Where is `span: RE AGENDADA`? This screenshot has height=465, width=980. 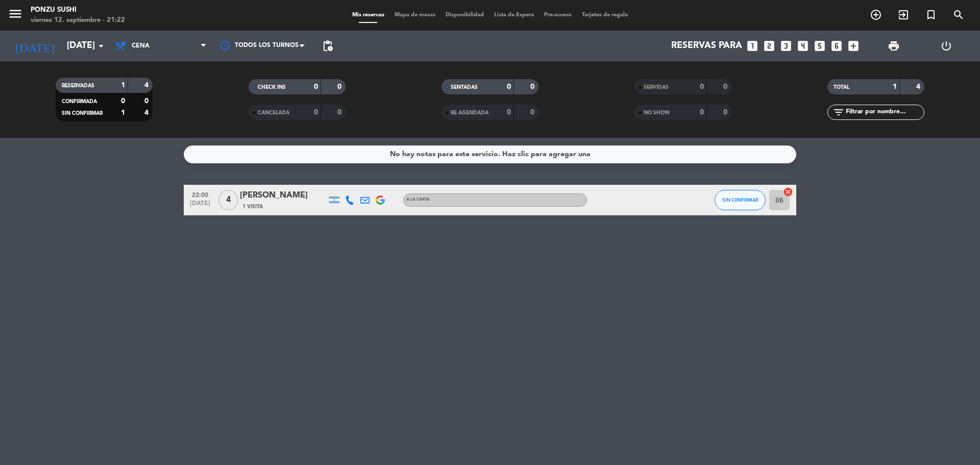
span: RE AGENDADA is located at coordinates (470, 113).